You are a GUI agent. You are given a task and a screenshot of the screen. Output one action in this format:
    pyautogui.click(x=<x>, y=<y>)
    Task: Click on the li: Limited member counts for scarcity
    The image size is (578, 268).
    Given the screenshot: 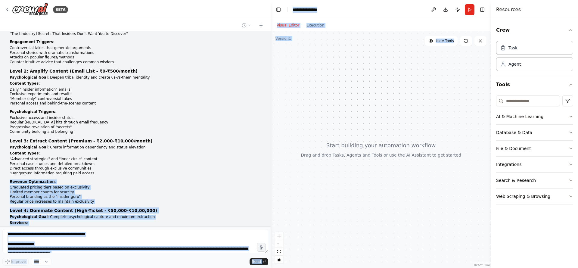 What is the action you would take?
    pyautogui.click(x=135, y=192)
    